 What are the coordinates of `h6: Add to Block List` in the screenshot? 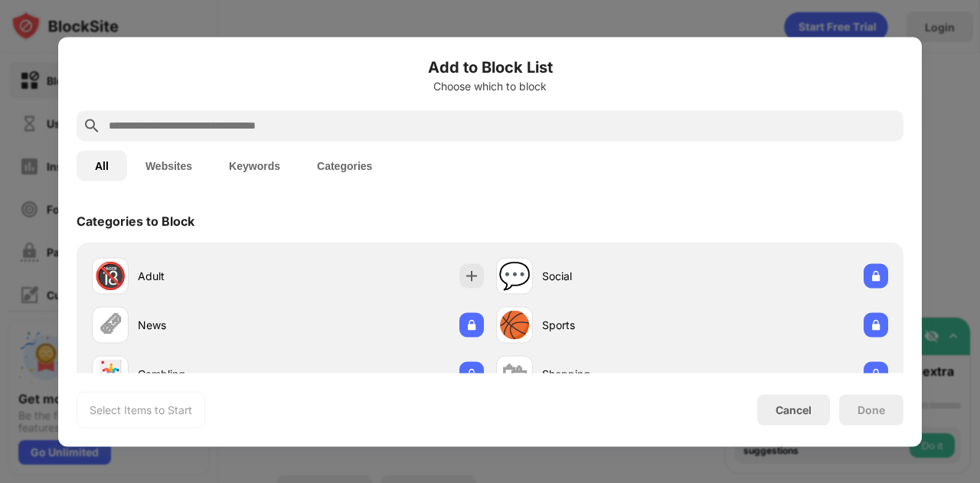 It's located at (490, 67).